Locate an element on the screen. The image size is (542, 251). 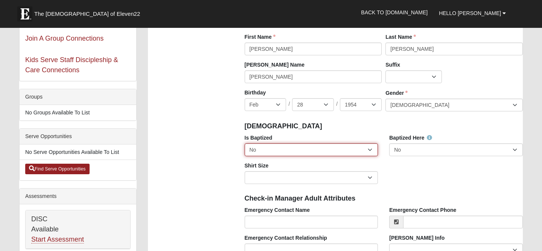
div: Assessments is located at coordinates (78, 196).